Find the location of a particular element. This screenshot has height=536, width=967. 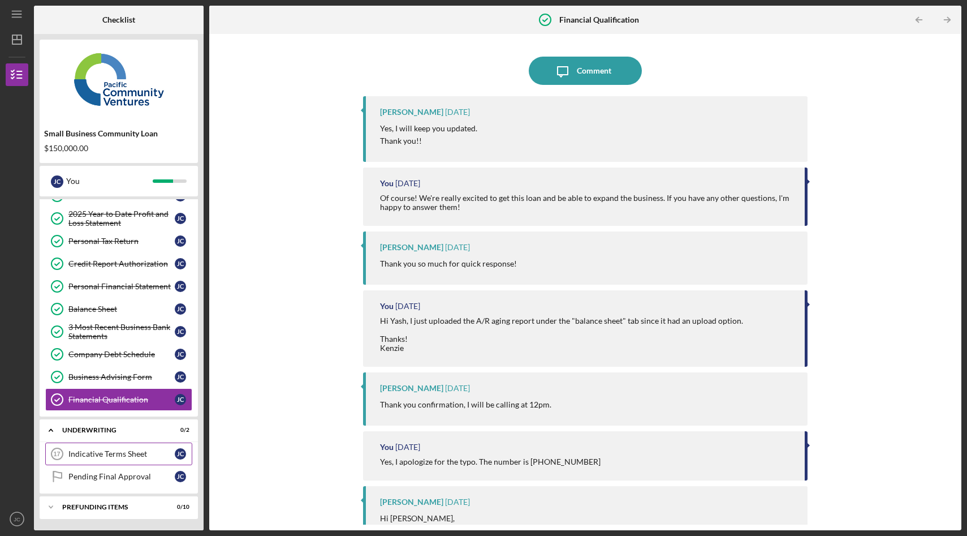

a: Pending Final ApprovalJC is located at coordinates (119, 476).